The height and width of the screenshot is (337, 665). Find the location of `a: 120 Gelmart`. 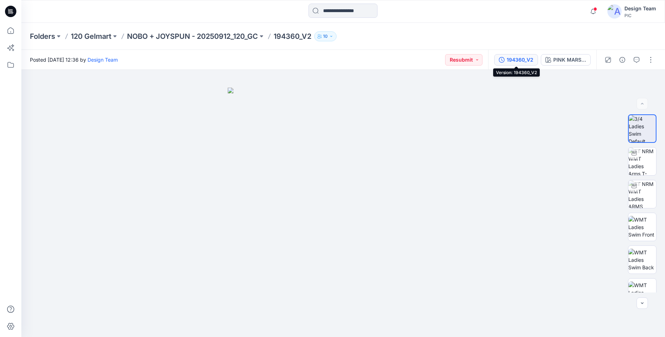

a: 120 Gelmart is located at coordinates (91, 36).